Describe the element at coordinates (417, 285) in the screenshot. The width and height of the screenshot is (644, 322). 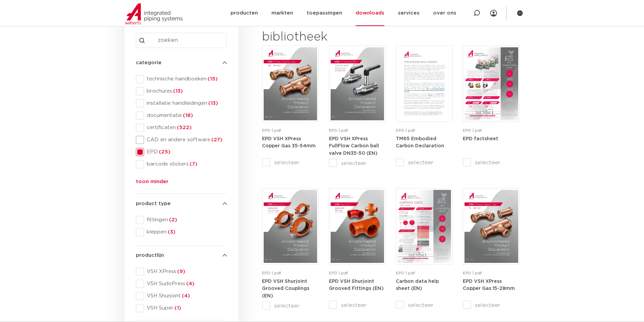
I see `a: Carbon data help sheet (EN)` at that location.